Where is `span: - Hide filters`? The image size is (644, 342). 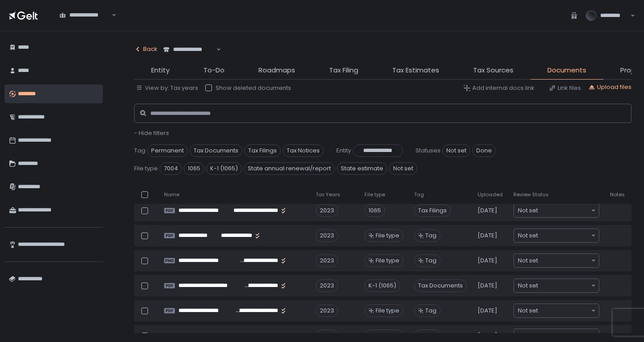 span: - Hide filters is located at coordinates (152, 133).